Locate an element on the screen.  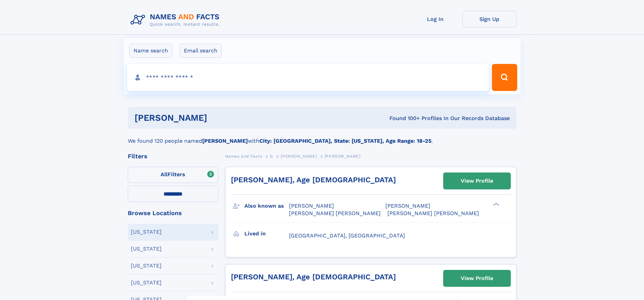
label: Email search is located at coordinates (201, 51).